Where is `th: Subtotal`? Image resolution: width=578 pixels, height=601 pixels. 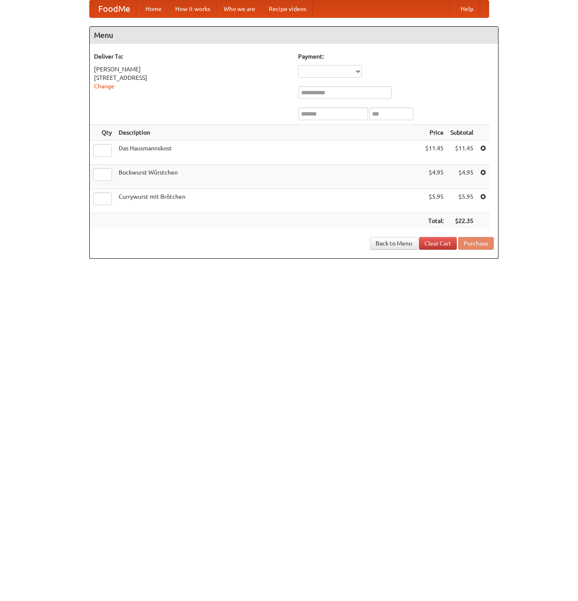
th: Subtotal is located at coordinates (462, 133).